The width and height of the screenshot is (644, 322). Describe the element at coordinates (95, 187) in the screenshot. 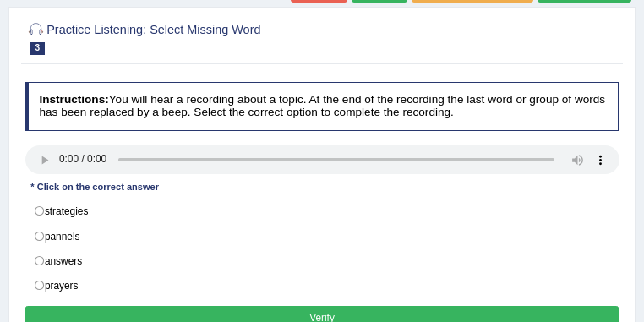

I see `div: * Click on the correct answer` at that location.